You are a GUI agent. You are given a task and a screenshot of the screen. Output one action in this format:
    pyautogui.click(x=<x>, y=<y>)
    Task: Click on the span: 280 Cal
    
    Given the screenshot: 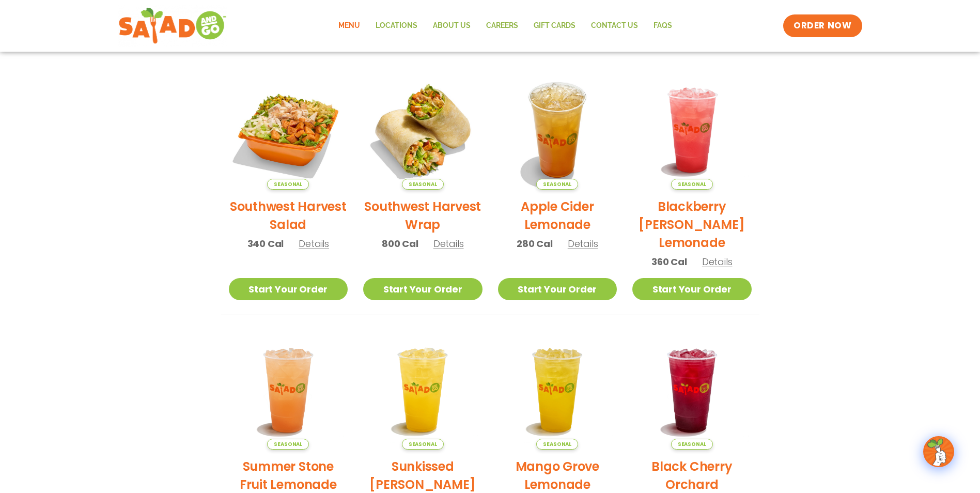 What is the action you would take?
    pyautogui.click(x=535, y=243)
    